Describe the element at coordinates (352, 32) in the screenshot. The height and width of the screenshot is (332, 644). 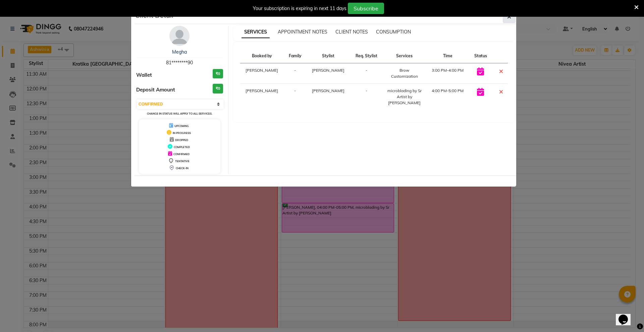
I see `span: CLIENT NOTES` at that location.